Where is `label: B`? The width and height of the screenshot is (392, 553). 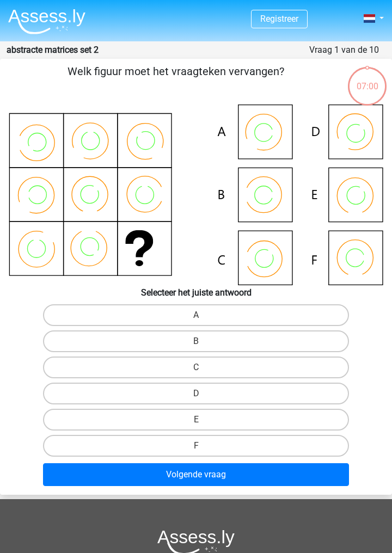
label: B is located at coordinates (196, 342).